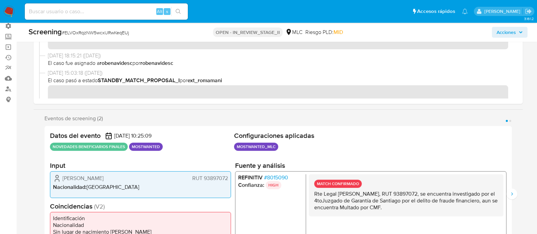 The height and width of the screenshot is (234, 537). I want to click on button: Acciones, so click(509, 32).